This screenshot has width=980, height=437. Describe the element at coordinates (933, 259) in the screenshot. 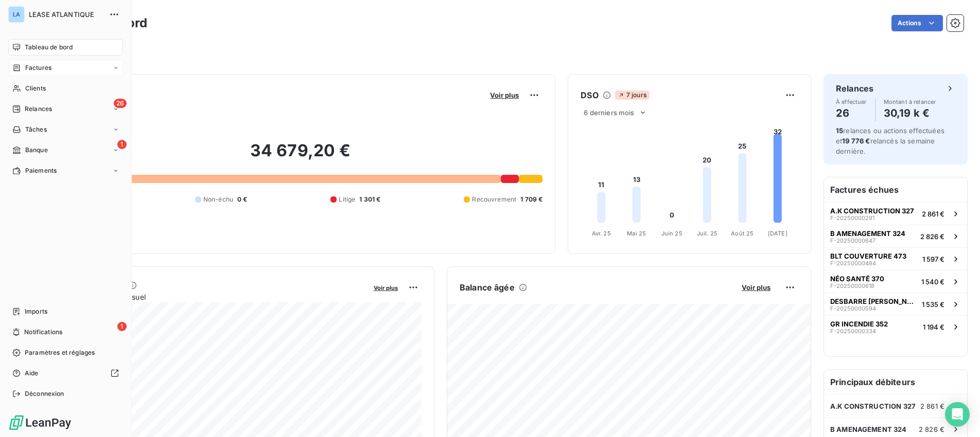

I see `span: 1 597 €` at that location.